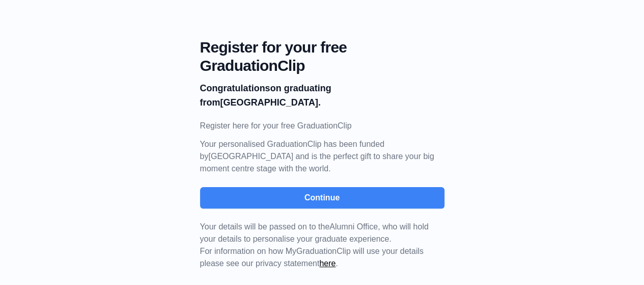 This screenshot has height=285, width=644. Describe the element at coordinates (323, 48) in the screenshot. I see `span: Register for your free` at that location.